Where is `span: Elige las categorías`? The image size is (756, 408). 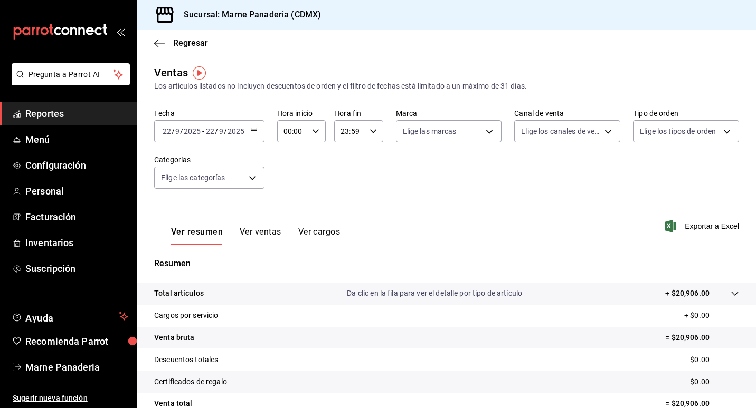 span: Elige las categorías is located at coordinates (193, 178).